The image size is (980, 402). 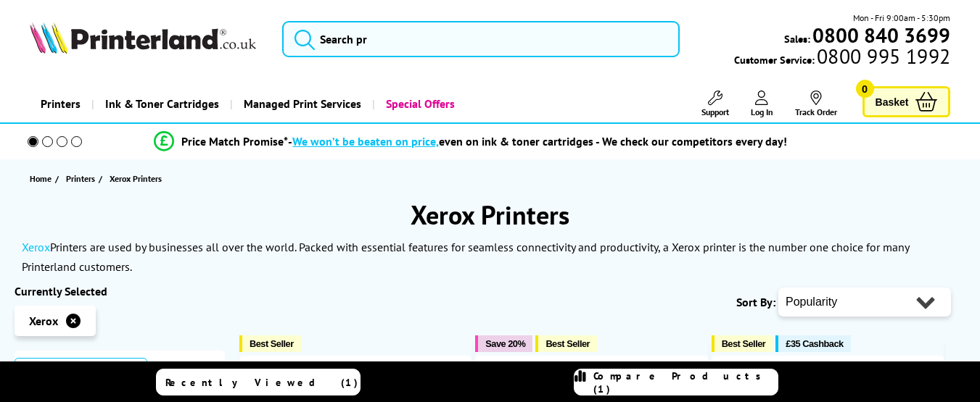 What do you see at coordinates (882, 56) in the screenshot?
I see `span: 0800 995 1992` at bounding box center [882, 56].